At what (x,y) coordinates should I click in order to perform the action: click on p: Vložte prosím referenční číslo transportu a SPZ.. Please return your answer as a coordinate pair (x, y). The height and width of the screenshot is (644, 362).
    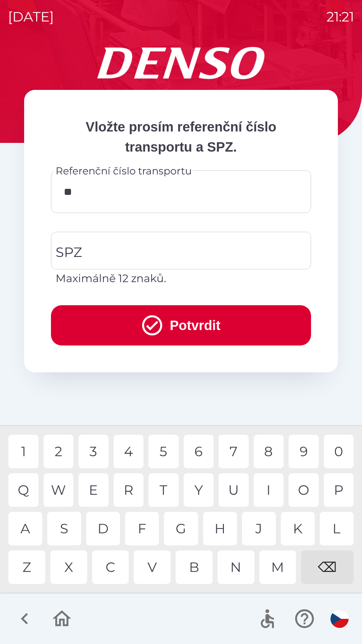
    Looking at the image, I should click on (181, 137).